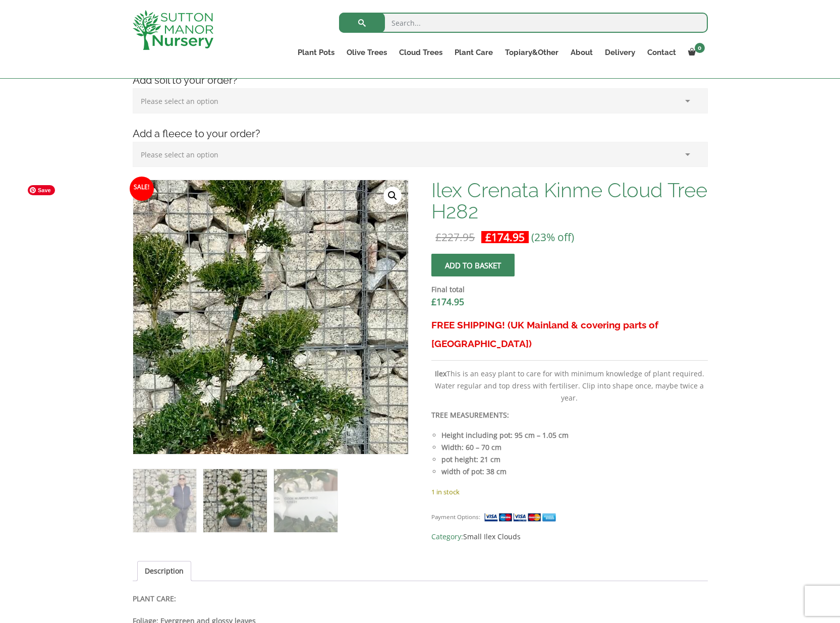 Image resolution: width=840 pixels, height=623 pixels. I want to click on p: This is an easy plant to care for with minimum knowledge of plant required. Water regular and top..., so click(569, 386).